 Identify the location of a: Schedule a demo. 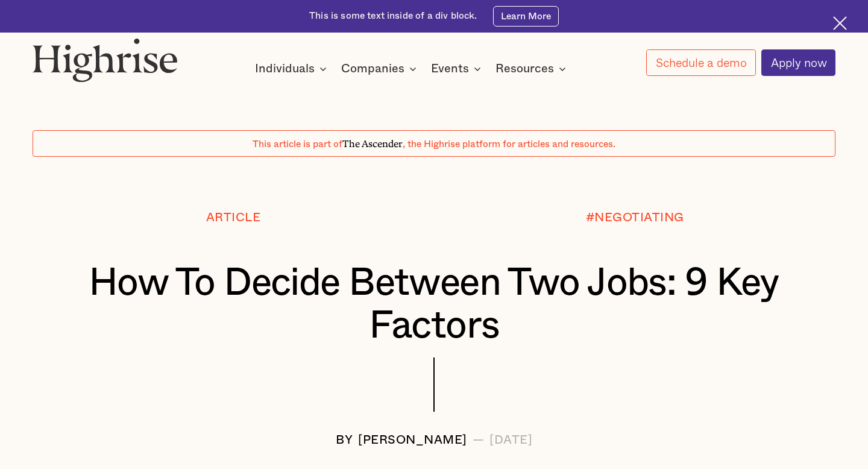
(700, 62).